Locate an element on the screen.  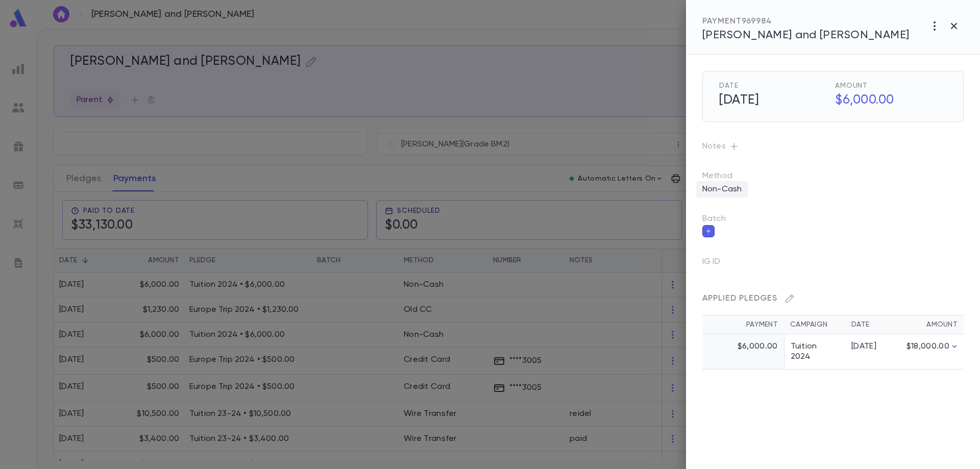
th: Date is located at coordinates (870, 324).